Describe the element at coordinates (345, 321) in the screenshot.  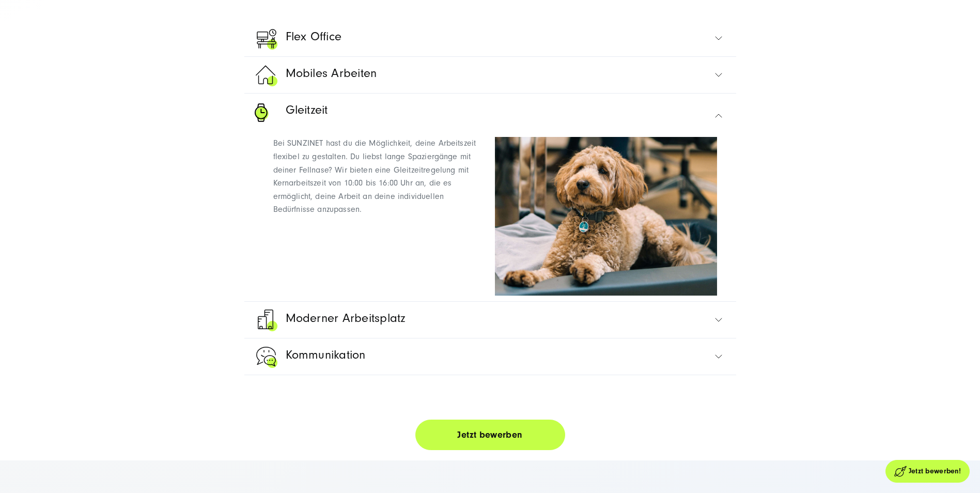
I see `span: Moderner Arbeitsplatz` at that location.